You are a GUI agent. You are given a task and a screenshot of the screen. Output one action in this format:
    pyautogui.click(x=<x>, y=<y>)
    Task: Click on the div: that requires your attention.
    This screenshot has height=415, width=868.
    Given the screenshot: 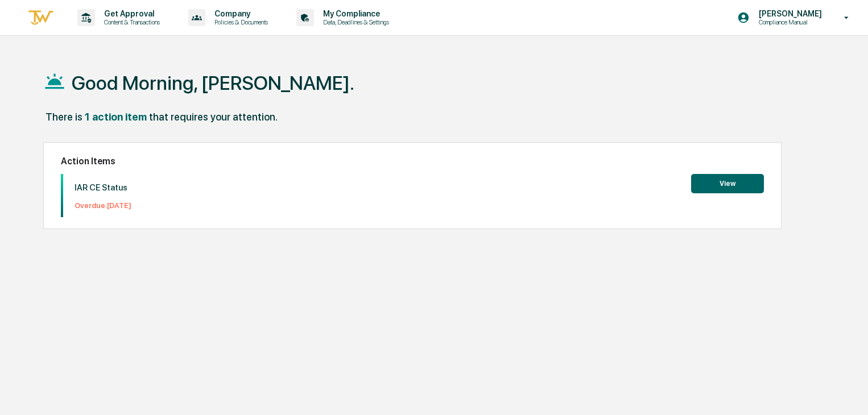 What is the action you would take?
    pyautogui.click(x=213, y=117)
    